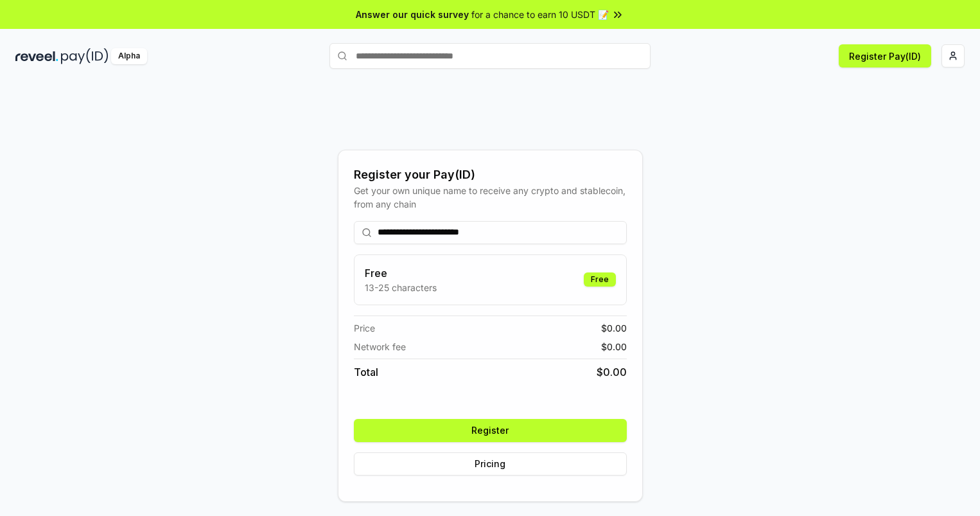  Describe the element at coordinates (364, 328) in the screenshot. I see `span: Price` at that location.